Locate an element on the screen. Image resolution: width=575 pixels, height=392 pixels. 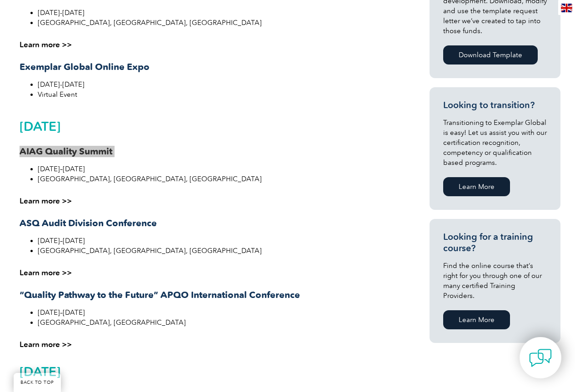
p: Transitioning to Exemplar Global is easy! Let us assist you with our certification recognition, c... is located at coordinates (495, 142).